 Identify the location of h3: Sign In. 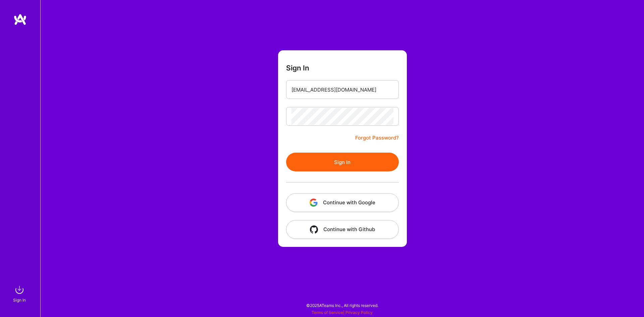
(298, 68).